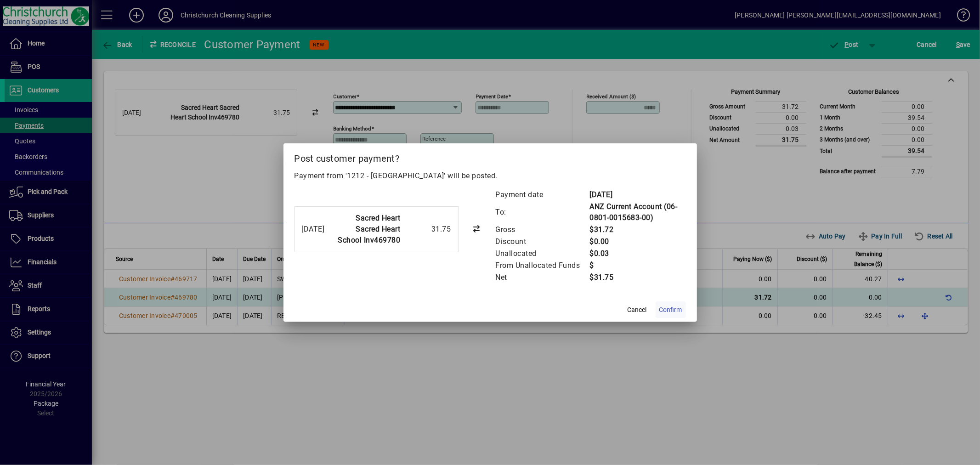 Image resolution: width=980 pixels, height=465 pixels. What do you see at coordinates (542, 254) in the screenshot?
I see `td: Unallocated` at bounding box center [542, 254].